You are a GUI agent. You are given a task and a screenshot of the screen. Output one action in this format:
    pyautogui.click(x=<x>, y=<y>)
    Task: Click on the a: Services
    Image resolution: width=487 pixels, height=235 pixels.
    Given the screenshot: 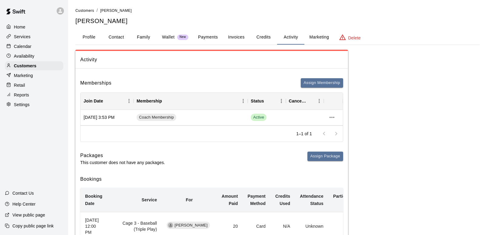 What is the action you would take?
    pyautogui.click(x=34, y=37)
    